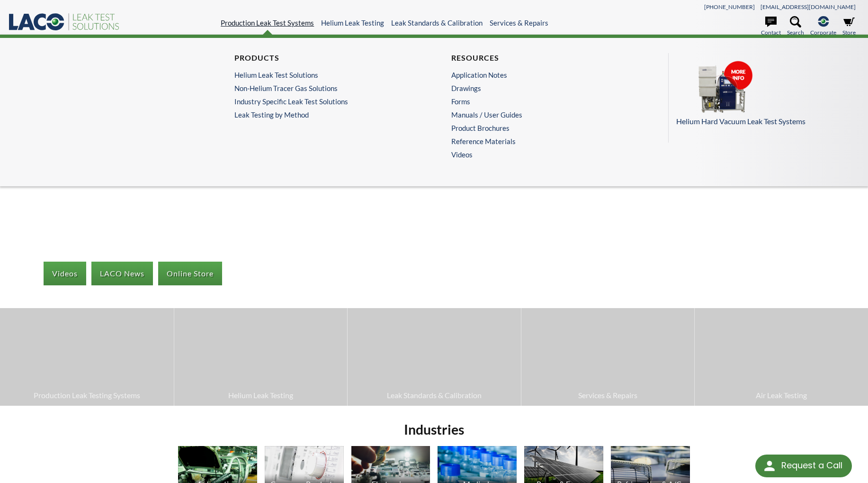 The width and height of the screenshot is (868, 483). I want to click on h4: Products, so click(323, 58).